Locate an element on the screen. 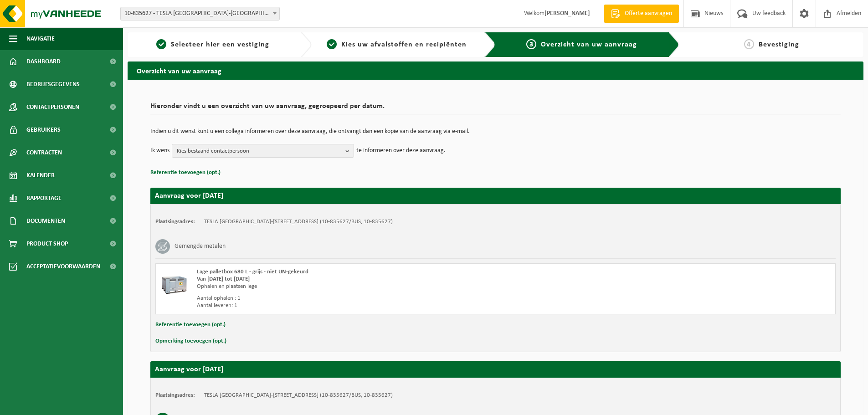  p: Ik wens is located at coordinates (160, 151).